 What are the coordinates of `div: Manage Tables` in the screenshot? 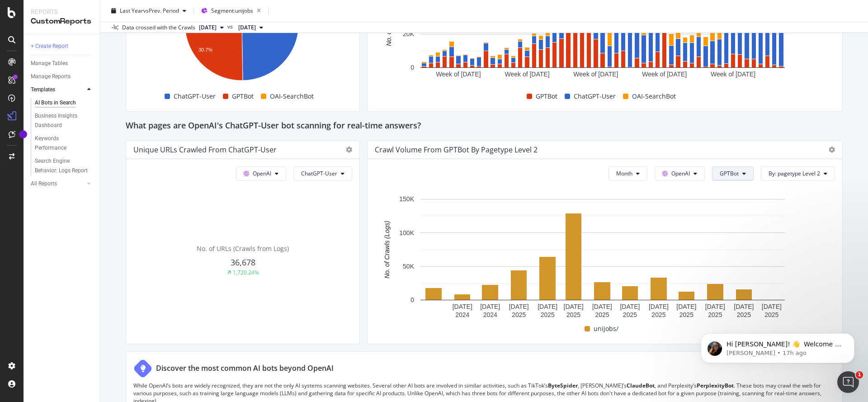 It's located at (49, 63).